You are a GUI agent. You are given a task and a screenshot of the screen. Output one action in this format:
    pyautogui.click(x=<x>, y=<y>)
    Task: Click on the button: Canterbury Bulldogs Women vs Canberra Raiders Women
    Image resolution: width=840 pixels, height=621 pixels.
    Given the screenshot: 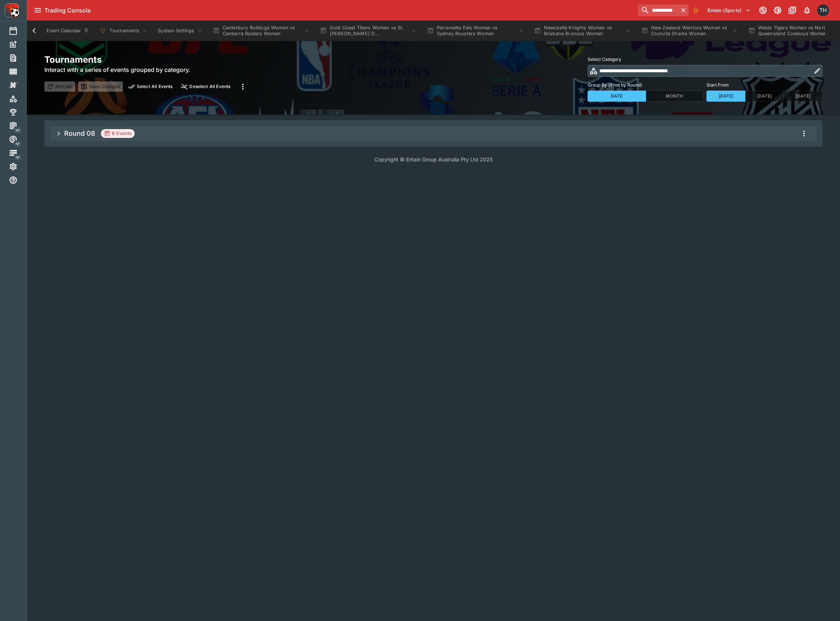 What is the action you would take?
    pyautogui.click(x=261, y=31)
    